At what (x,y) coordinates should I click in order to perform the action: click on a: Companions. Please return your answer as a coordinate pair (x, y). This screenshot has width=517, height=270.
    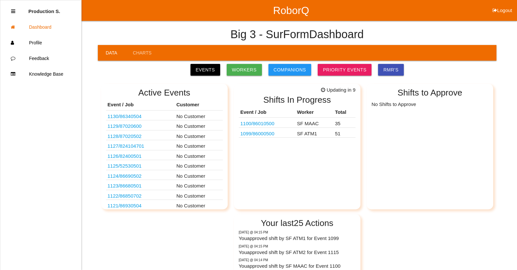
    Looking at the image, I should click on (290, 70).